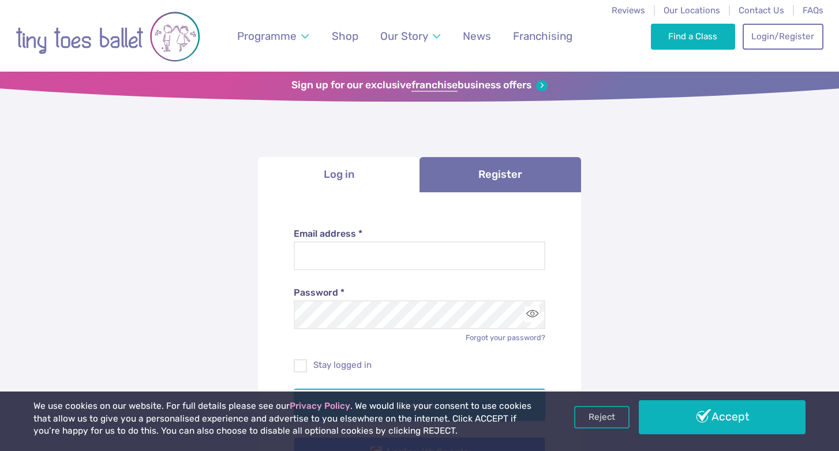 Image resolution: width=839 pixels, height=451 pixels. Describe the element at coordinates (273, 36) in the screenshot. I see `a: Programme` at that location.